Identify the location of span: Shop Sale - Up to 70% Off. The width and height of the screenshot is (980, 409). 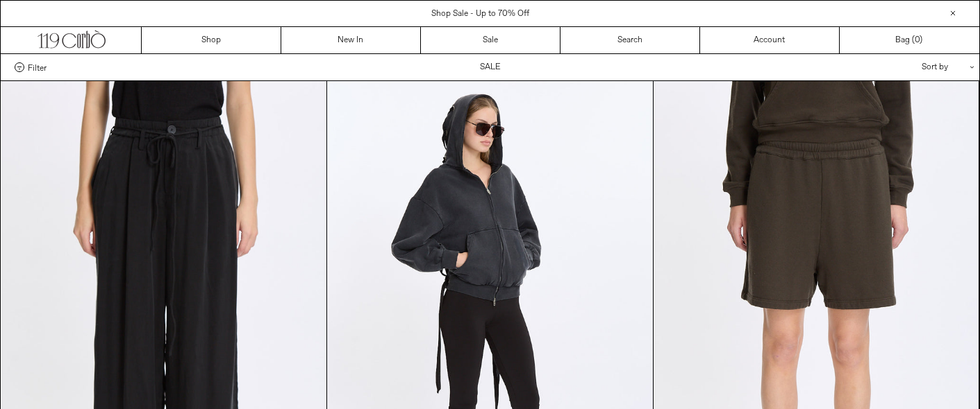
(480, 14).